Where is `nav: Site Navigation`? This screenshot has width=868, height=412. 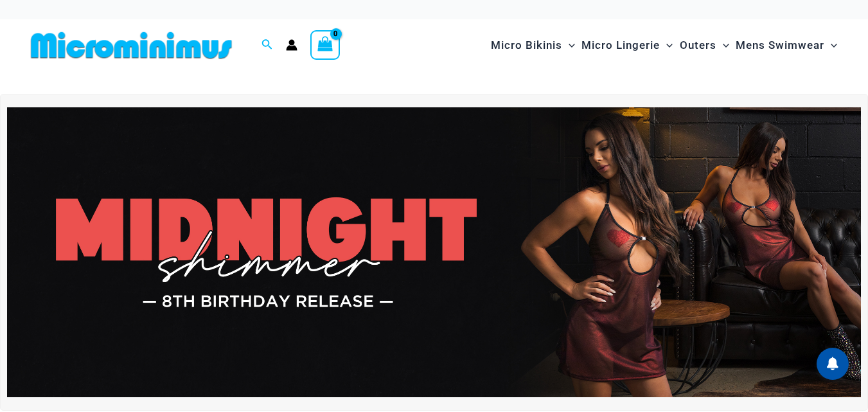
nav: Site Navigation is located at coordinates (664, 45).